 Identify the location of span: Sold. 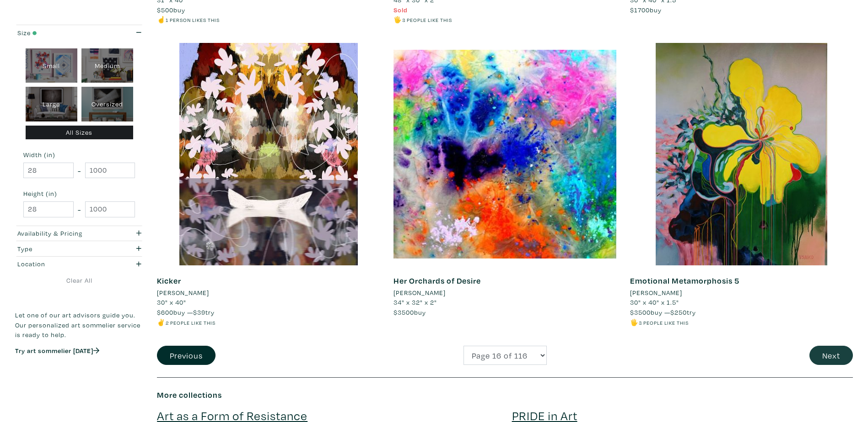
(400, 10).